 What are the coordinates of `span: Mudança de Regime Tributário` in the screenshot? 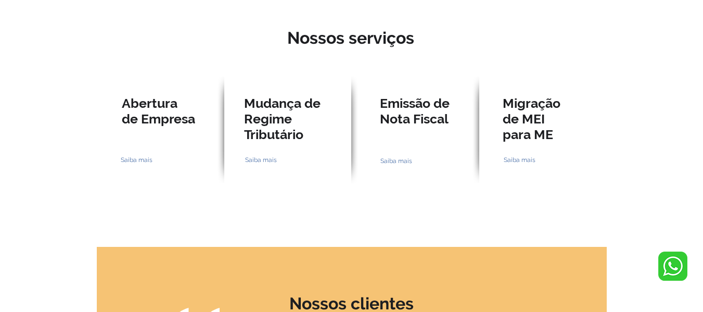 It's located at (282, 119).